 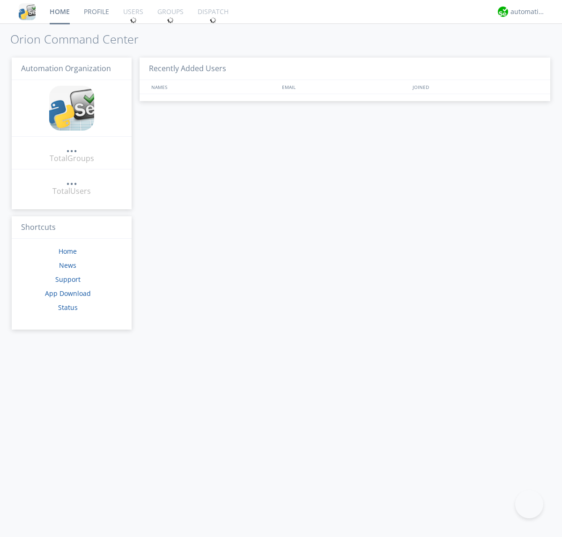 What do you see at coordinates (345, 69) in the screenshot?
I see `h3: Recently Added Users` at bounding box center [345, 69].